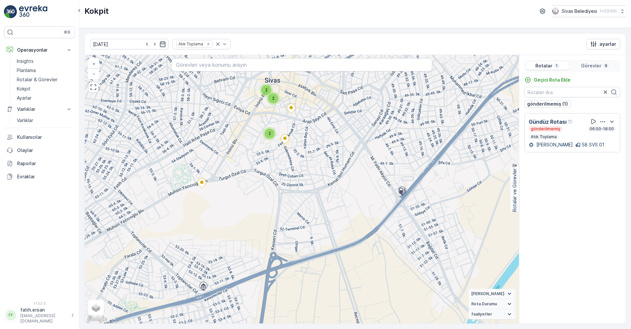 The image size is (631, 329). What do you see at coordinates (573, 92) in the screenshot?
I see `input: Rotaları Ara` at bounding box center [573, 92].